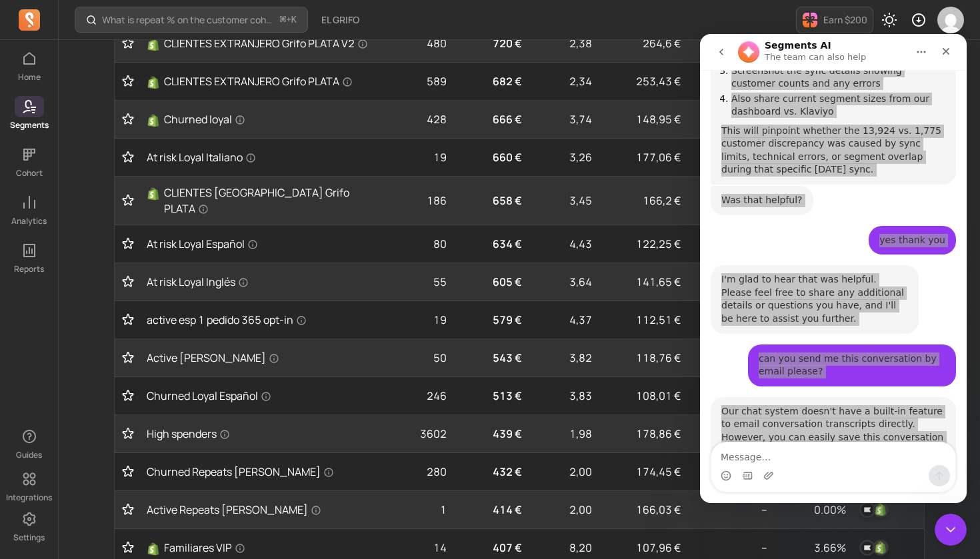 The image size is (980, 559). I want to click on p: 118,76 €, so click(641, 358).